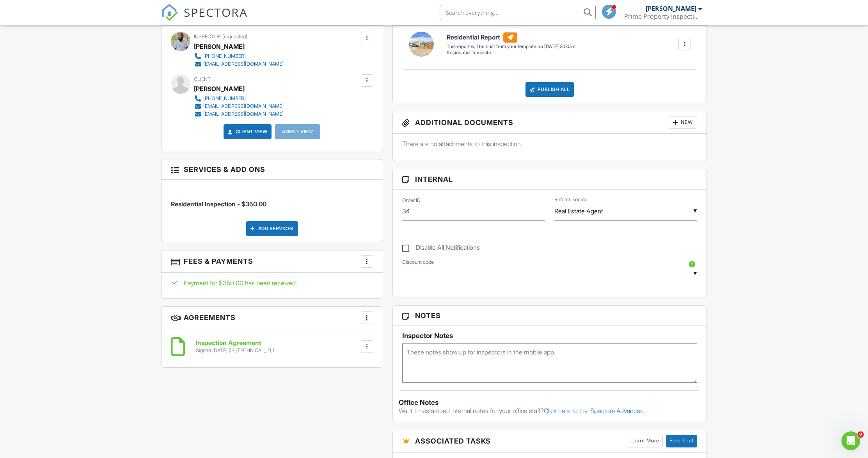  Describe the element at coordinates (272, 169) in the screenshot. I see `h3: Services & Add ons` at that location.